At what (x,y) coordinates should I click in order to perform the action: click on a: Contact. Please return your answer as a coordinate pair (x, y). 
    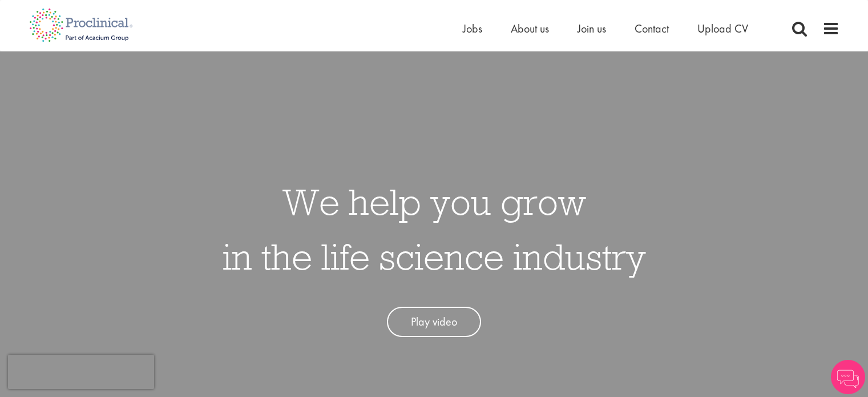
    Looking at the image, I should click on (652, 28).